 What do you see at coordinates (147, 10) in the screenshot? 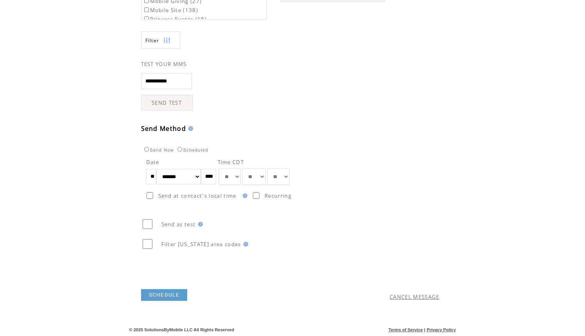
I see `input: Mobile Site (138)` at bounding box center [147, 10].